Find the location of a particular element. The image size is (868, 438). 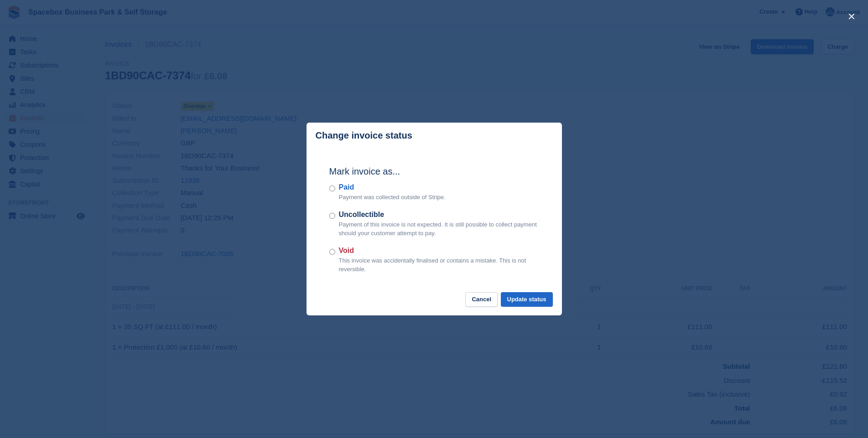

label: Uncollectible is located at coordinates (439, 215).